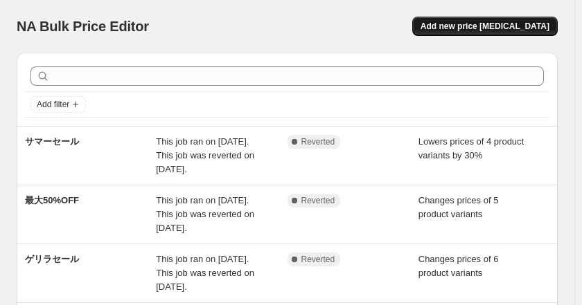 This screenshot has height=305, width=582. What do you see at coordinates (58, 105) in the screenshot?
I see `button: Add filter` at bounding box center [58, 105].